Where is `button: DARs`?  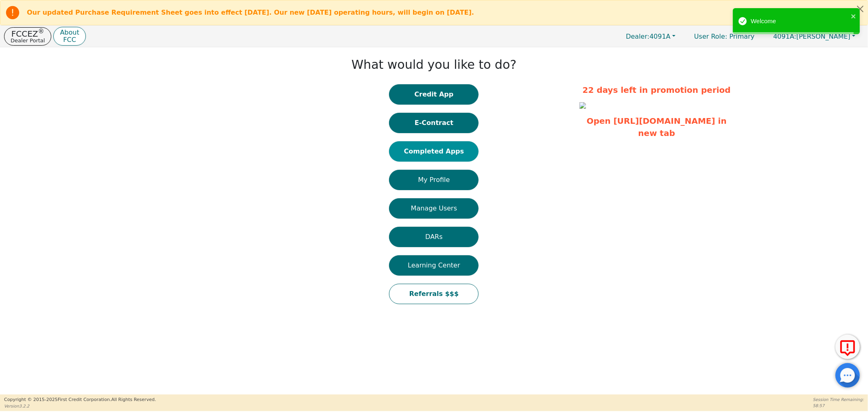
button: DARs is located at coordinates (434, 237).